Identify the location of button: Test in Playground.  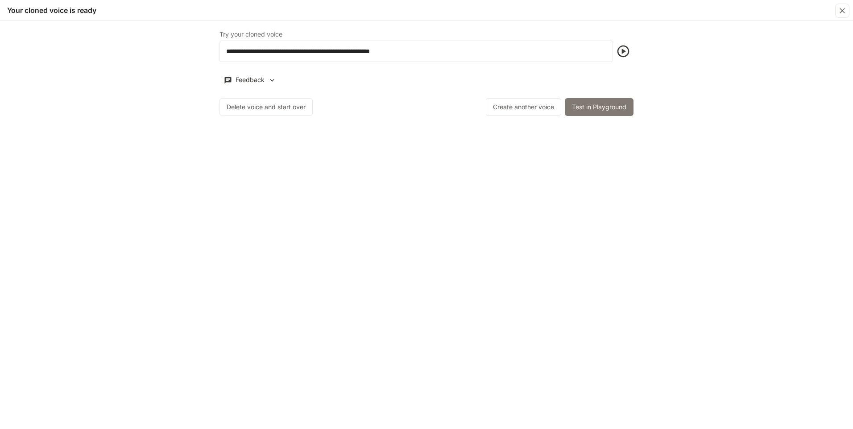
(599, 107).